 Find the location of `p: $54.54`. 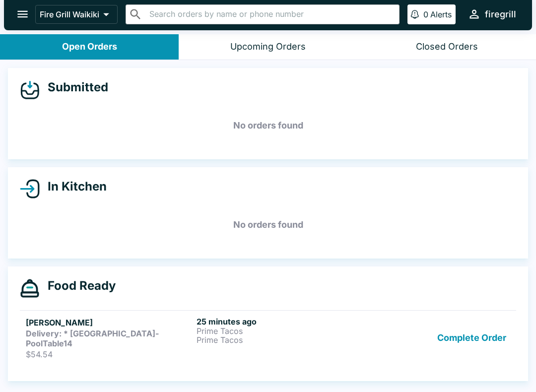

p: $54.54 is located at coordinates (109, 354).